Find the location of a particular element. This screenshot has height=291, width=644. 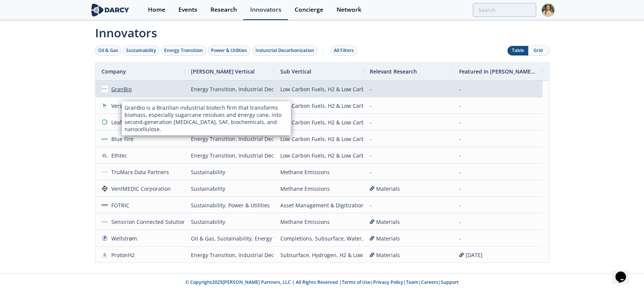

div: FOTRIC is located at coordinates (119, 205).